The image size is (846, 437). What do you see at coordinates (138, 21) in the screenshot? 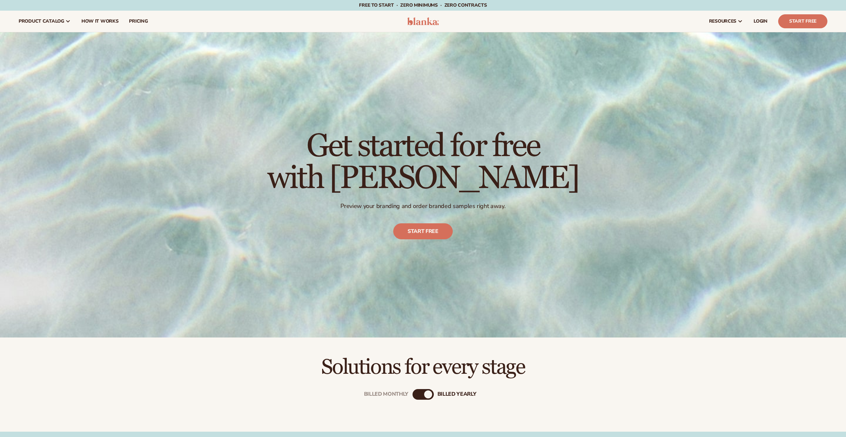
I see `a: pricing` at bounding box center [138, 21].